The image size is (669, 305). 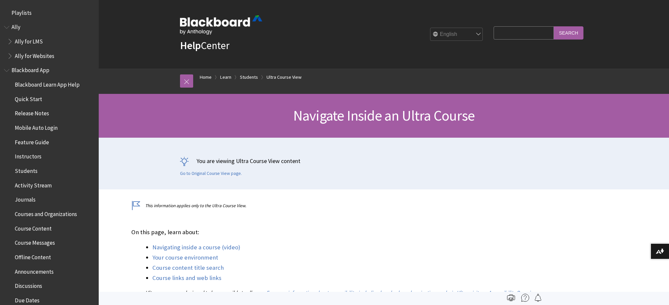 What do you see at coordinates (336, 232) in the screenshot?
I see `p: On this page, learn about:` at bounding box center [336, 232].